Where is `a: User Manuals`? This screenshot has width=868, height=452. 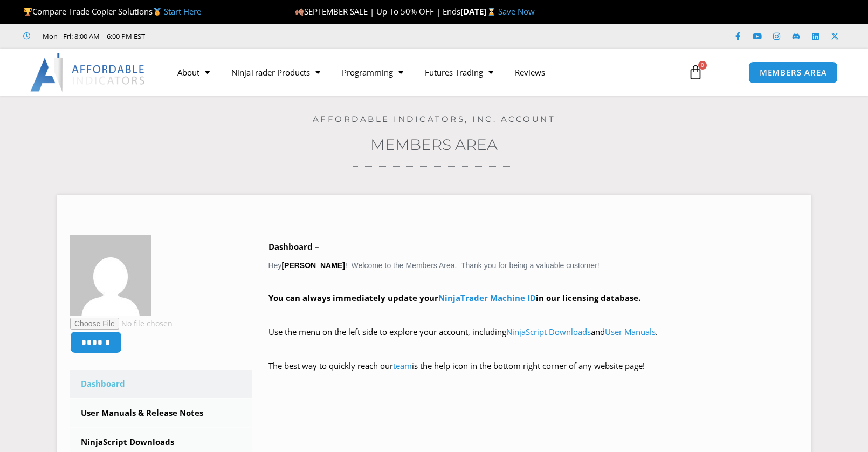
a: User Manuals is located at coordinates (630, 331).